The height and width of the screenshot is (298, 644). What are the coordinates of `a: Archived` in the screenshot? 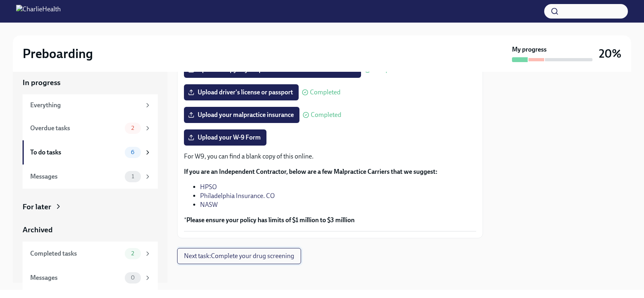 It's located at (90, 230).